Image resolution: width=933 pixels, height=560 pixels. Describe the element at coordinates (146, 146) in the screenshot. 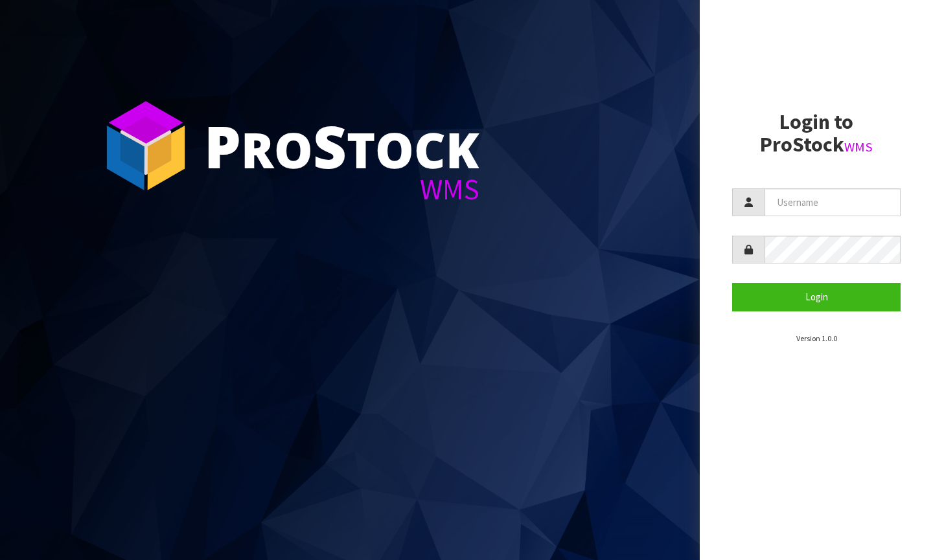

I see `img: ProStock Cube` at that location.